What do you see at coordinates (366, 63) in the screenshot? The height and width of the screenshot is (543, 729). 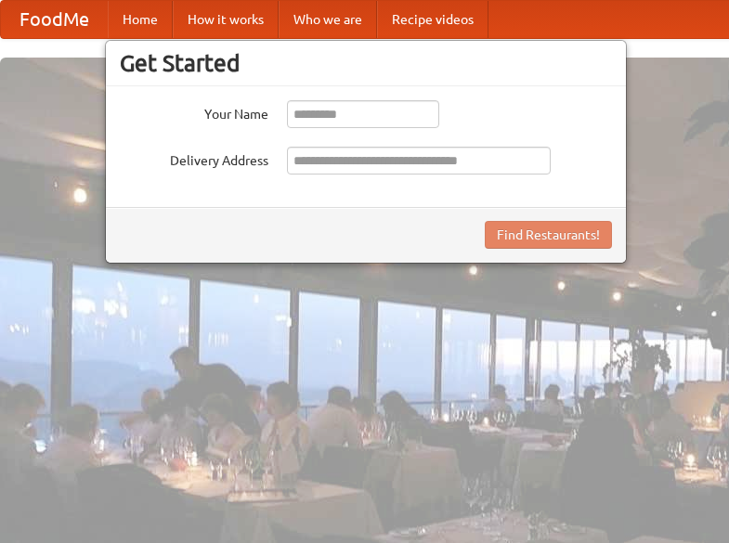 I see `h3: Get Started` at bounding box center [366, 63].